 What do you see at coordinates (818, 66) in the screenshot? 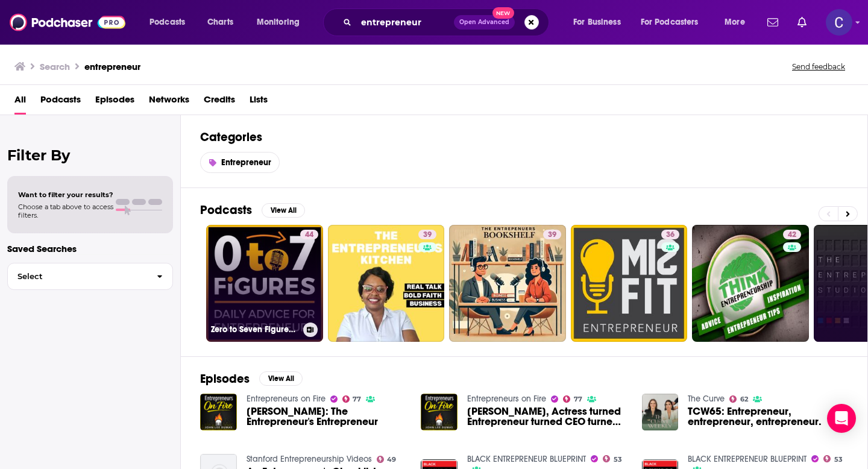
I see `button: Send feedback` at bounding box center [818, 66].